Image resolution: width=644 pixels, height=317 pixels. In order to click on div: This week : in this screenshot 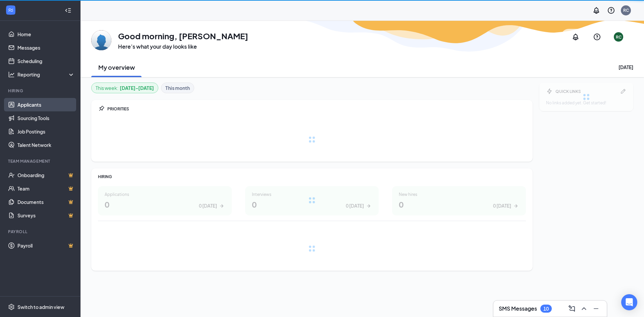, I will do `click(125, 88)`.